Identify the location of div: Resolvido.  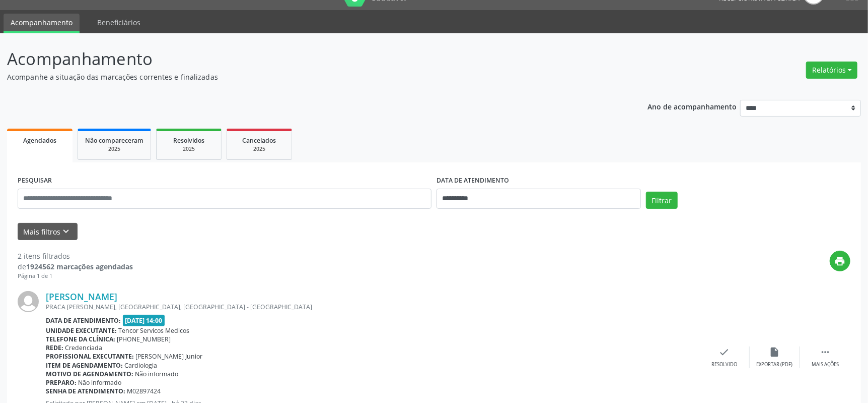
(724, 364).